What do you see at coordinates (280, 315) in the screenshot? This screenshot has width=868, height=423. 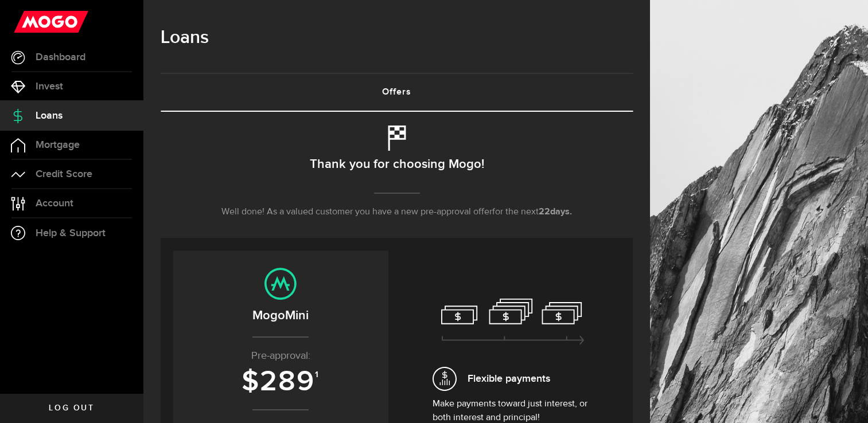 I see `h2: MogoMini` at bounding box center [280, 315].